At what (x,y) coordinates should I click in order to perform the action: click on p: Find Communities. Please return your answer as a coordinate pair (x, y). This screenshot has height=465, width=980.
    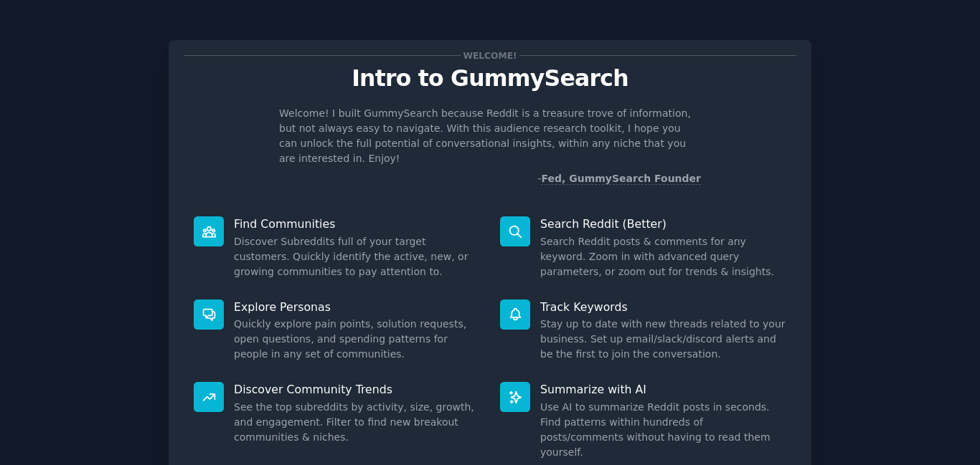
    Looking at the image, I should click on (357, 224).